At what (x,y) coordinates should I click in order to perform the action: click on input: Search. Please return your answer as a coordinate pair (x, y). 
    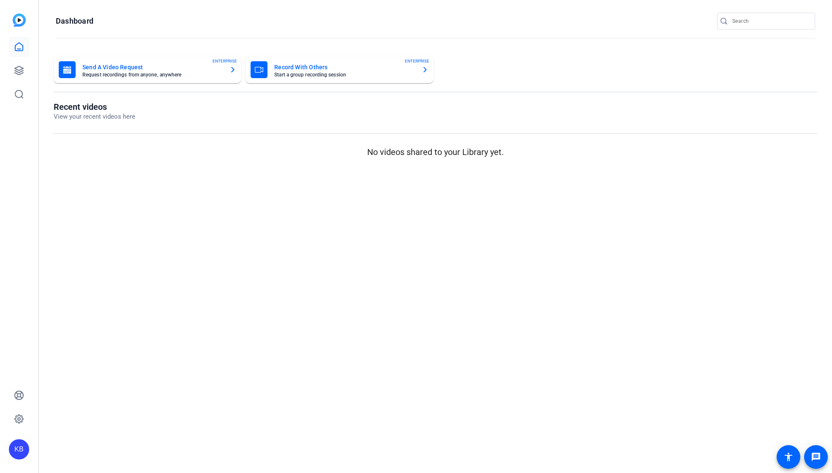
    Looking at the image, I should click on (771, 21).